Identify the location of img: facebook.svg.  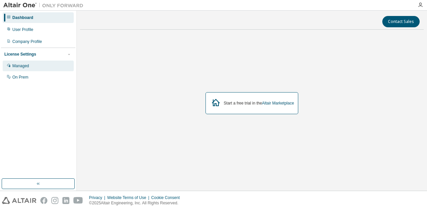
(44, 201).